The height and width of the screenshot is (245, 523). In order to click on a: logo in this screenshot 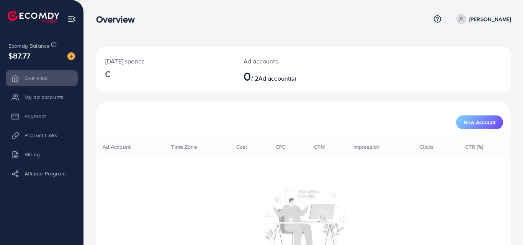, I will do `click(33, 16)`.